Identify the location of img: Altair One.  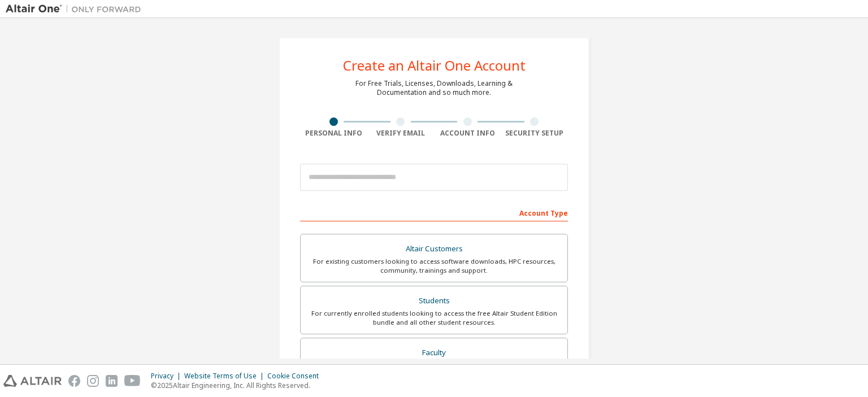
(77, 9).